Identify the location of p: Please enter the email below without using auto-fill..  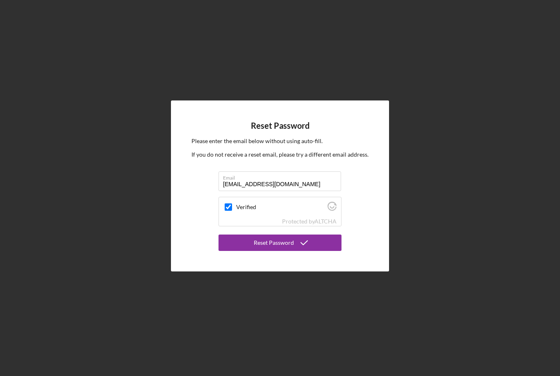
(280, 141).